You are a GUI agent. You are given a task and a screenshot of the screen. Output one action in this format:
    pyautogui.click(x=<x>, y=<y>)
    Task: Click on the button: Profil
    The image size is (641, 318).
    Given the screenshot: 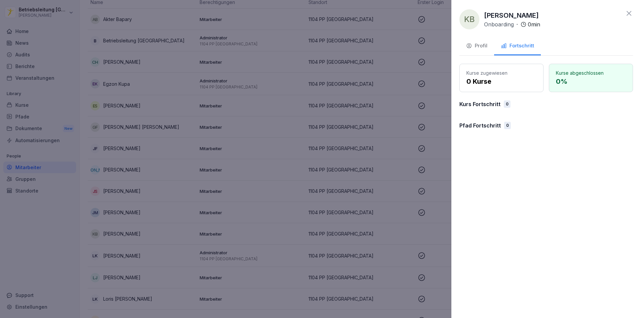 What is the action you would take?
    pyautogui.click(x=477, y=46)
    